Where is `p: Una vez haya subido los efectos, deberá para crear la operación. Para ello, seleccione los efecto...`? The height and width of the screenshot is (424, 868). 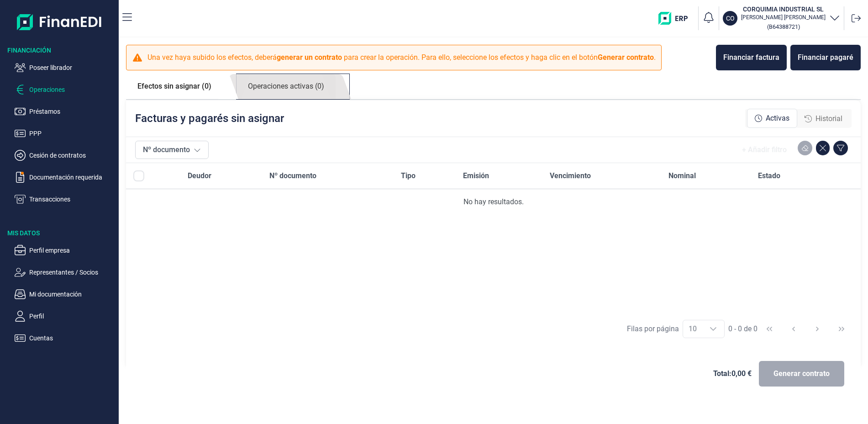 p: Una vez haya subido los efectos, deberá para crear la operación. Para ello, seleccione los efecto... is located at coordinates (402, 58).